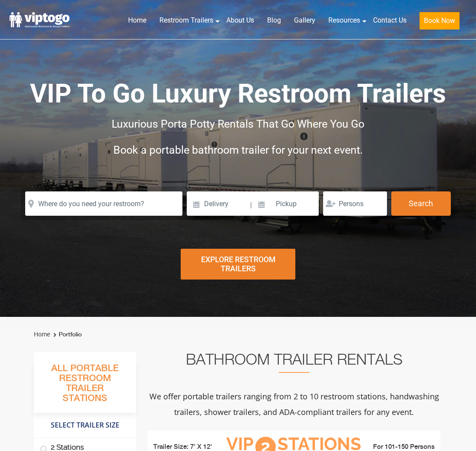  I want to click on a: Gallery, so click(304, 20).